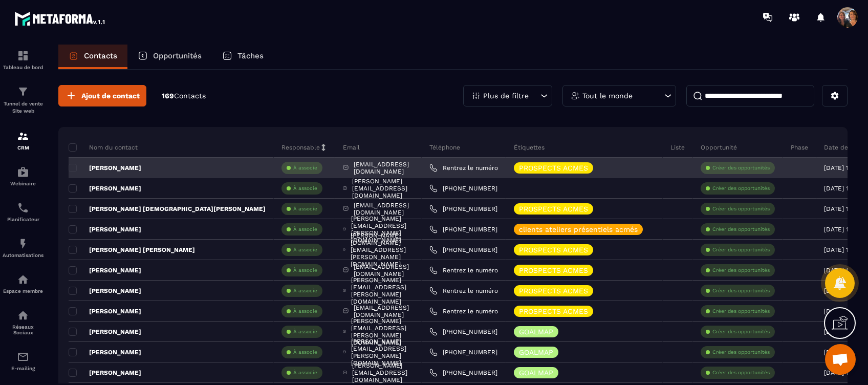 Image resolution: width=868 pixels, height=385 pixels. I want to click on a: emailemailE-mailing, so click(23, 361).